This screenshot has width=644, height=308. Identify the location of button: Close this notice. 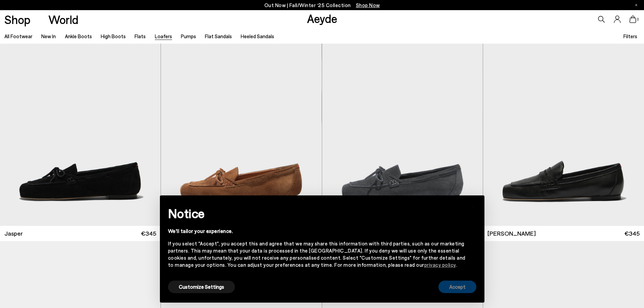
(473, 205).